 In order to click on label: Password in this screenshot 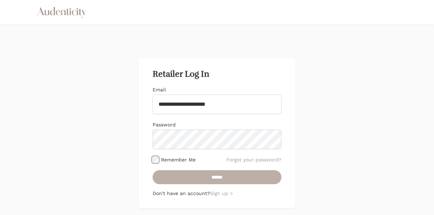, I will do `click(164, 124)`.